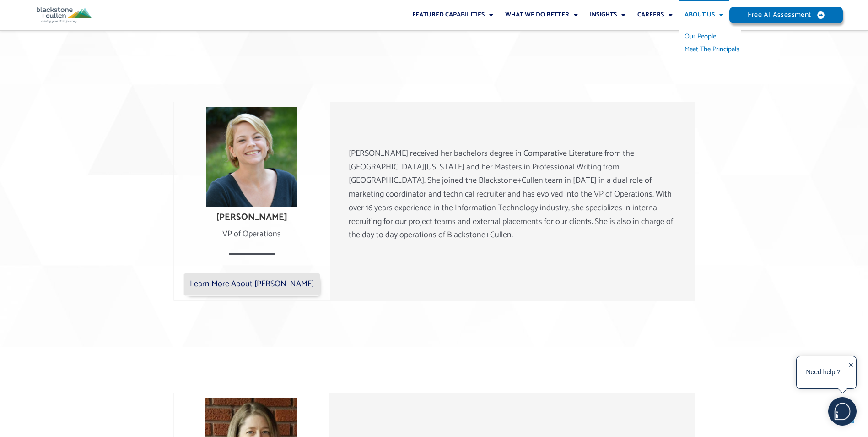 The width and height of the screenshot is (868, 437). I want to click on span: Free AI Assessment, so click(779, 15).